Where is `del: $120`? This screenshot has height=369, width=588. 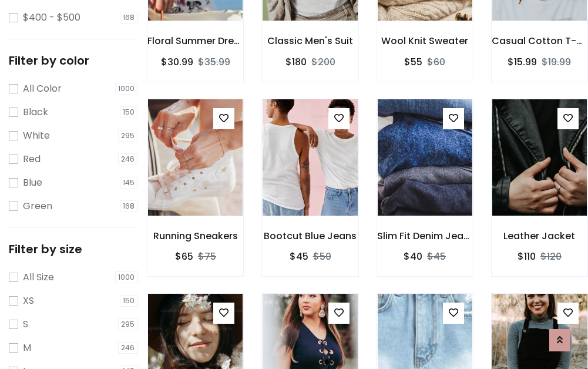 del: $120 is located at coordinates (551, 256).